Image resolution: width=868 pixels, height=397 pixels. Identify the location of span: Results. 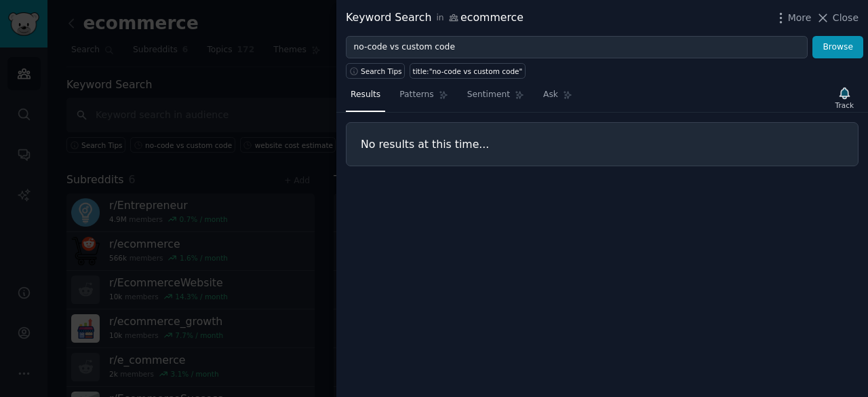
(366, 95).